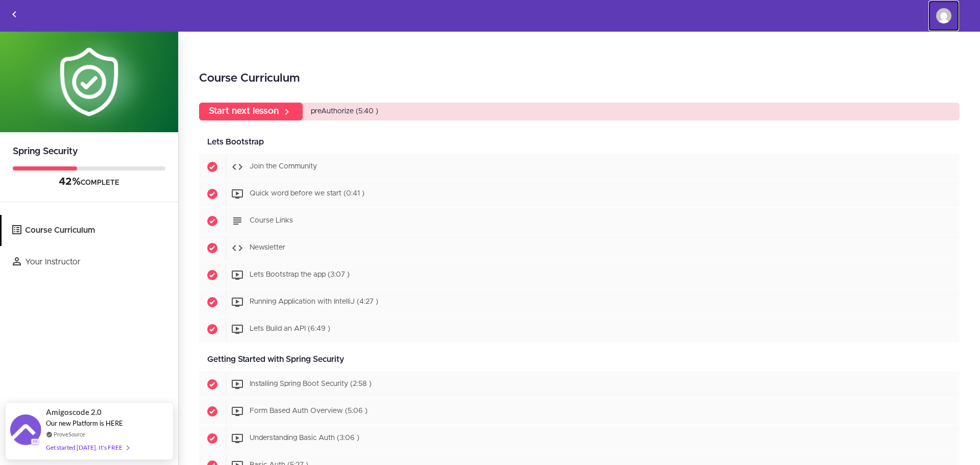 The width and height of the screenshot is (980, 465). Describe the element at coordinates (310, 385) in the screenshot. I see `span: Installing Spring Boot Security (2:58 )` at that location.